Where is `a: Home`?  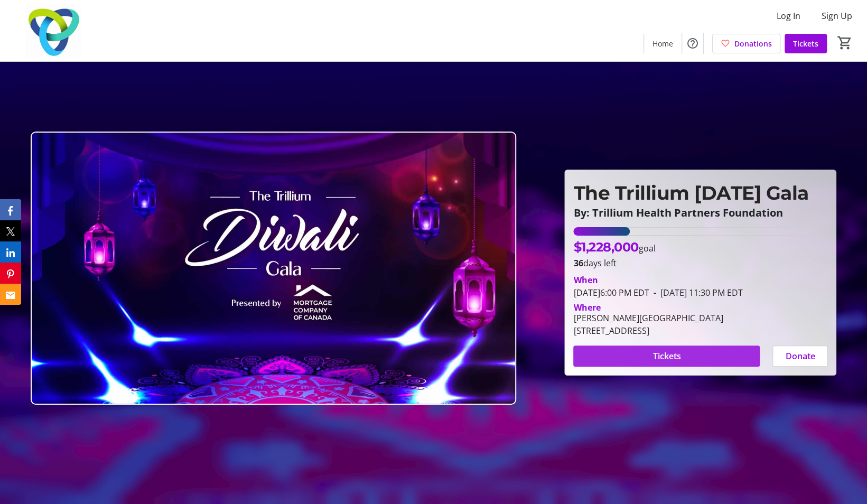
a: Home is located at coordinates (663, 43).